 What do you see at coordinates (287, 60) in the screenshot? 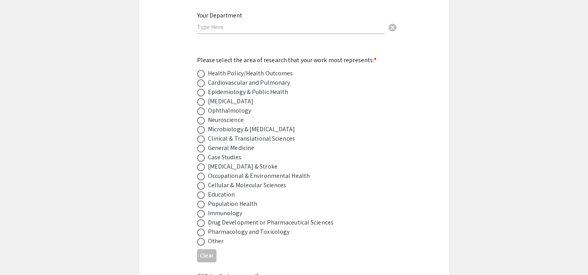
I see `mat-label: Please select the area of research that your work most represents:` at bounding box center [287, 60].